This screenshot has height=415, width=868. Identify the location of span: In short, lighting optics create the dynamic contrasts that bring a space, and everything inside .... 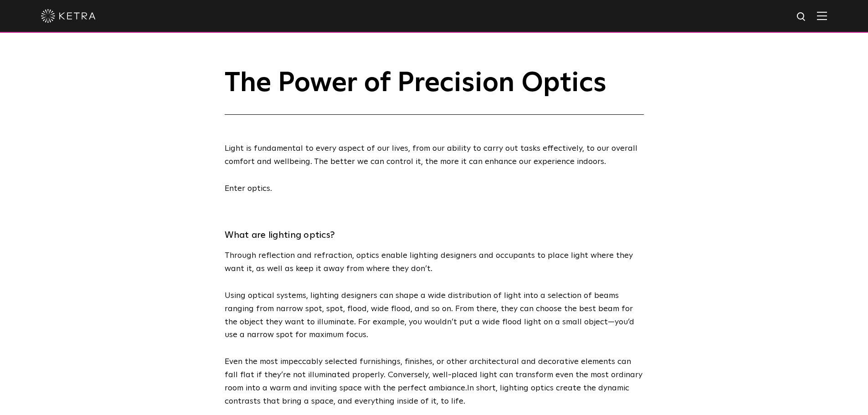
(427, 395).